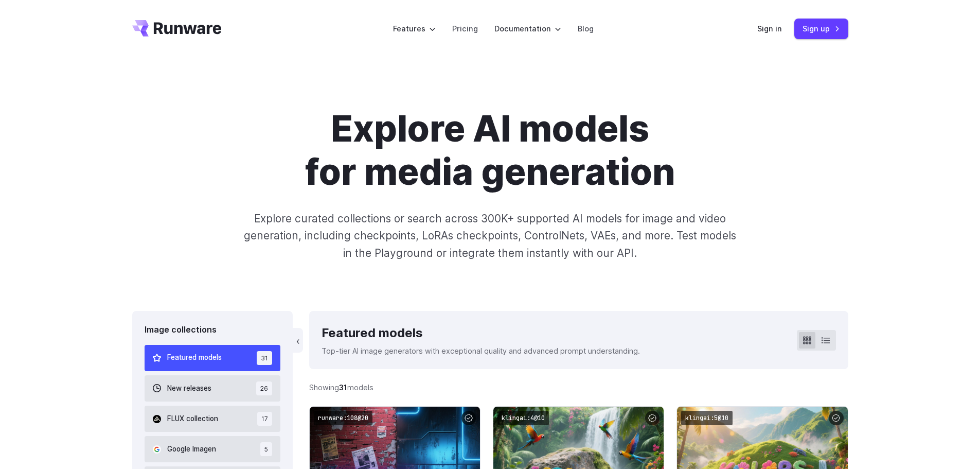 The width and height of the screenshot is (980, 469). What do you see at coordinates (213, 419) in the screenshot?
I see `button: FLUX collection 17` at bounding box center [213, 419].